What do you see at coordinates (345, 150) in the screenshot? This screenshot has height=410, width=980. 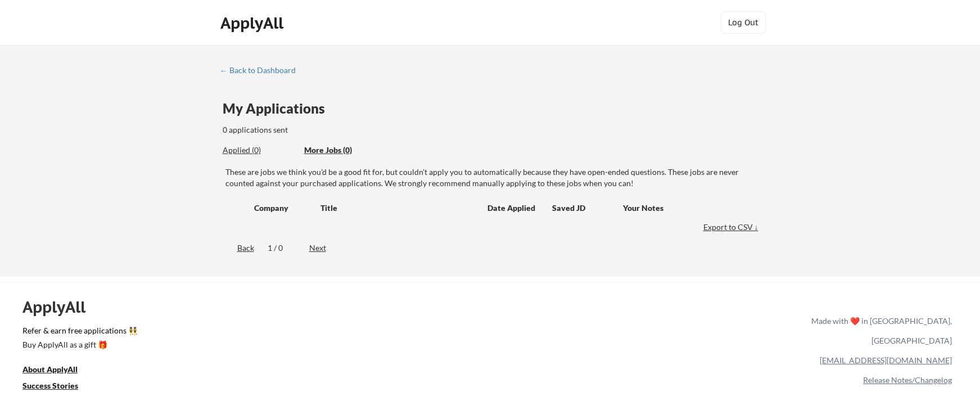 I see `div: These are job applications we think you'd be a good fit for, but couldn't apply you to automatica...` at bounding box center [345, 150].